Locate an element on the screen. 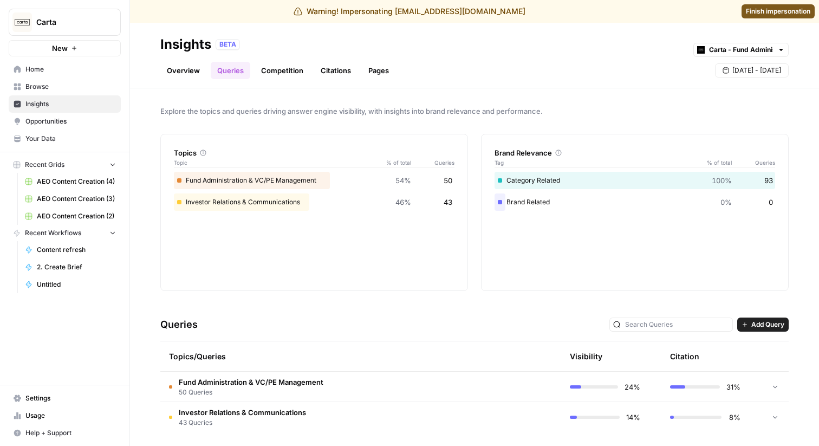 This screenshot has height=446, width=819. div: Topics/Queries is located at coordinates (309, 356).